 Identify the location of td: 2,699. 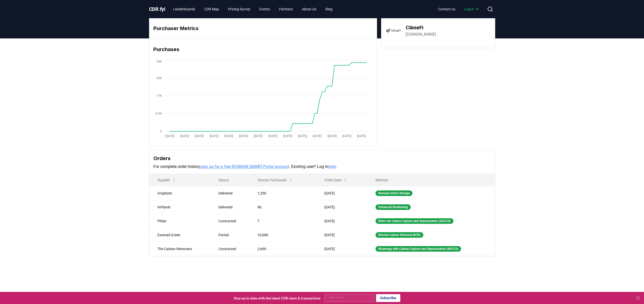
(283, 249).